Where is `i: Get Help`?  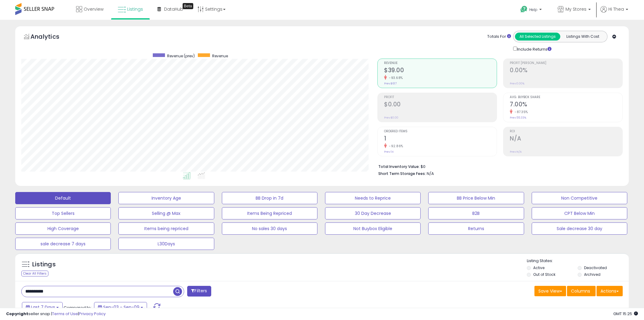
i: Get Help is located at coordinates (524, 9).